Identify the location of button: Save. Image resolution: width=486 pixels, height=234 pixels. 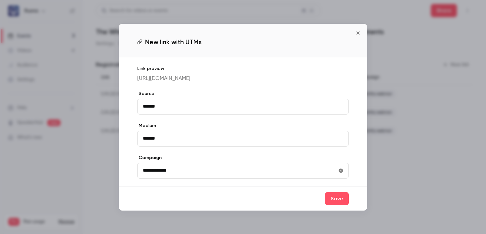
(337, 199).